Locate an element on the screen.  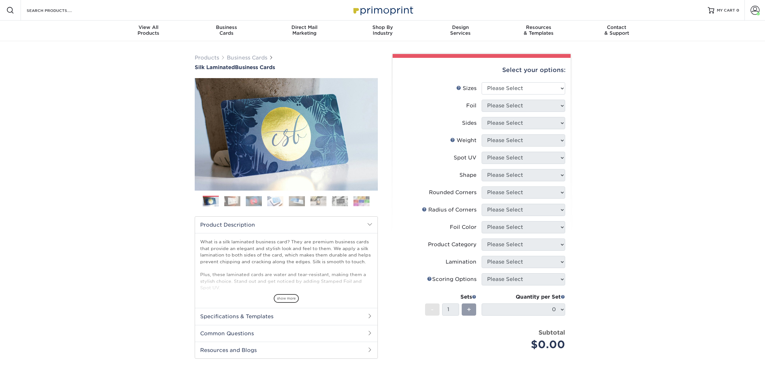
div: Sizes is located at coordinates (466, 88).